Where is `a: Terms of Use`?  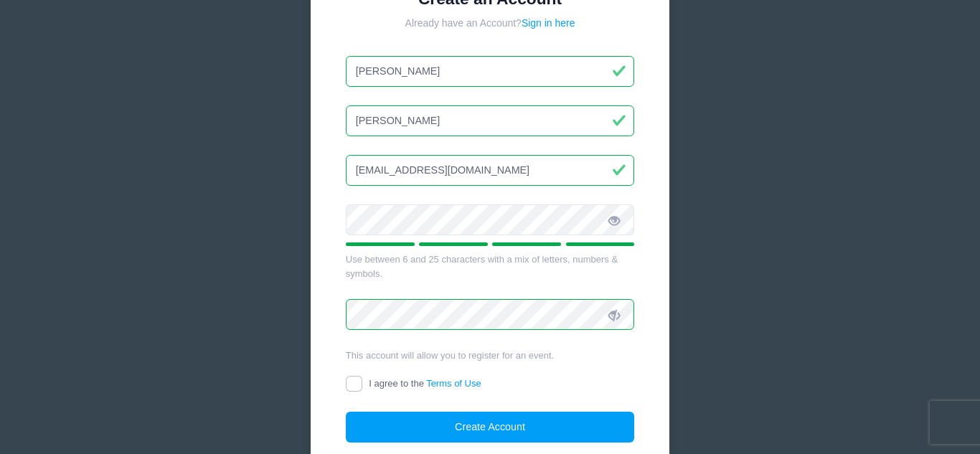 a: Terms of Use is located at coordinates (453, 383).